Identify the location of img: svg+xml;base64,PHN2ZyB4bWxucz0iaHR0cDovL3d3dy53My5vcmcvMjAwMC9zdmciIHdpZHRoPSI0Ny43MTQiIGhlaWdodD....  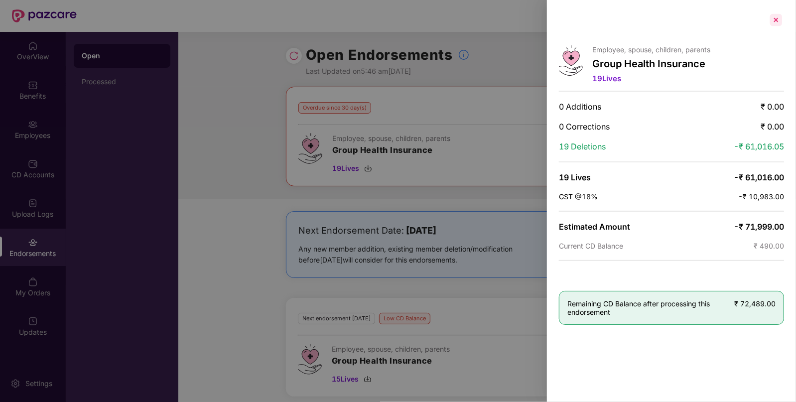
(571, 60).